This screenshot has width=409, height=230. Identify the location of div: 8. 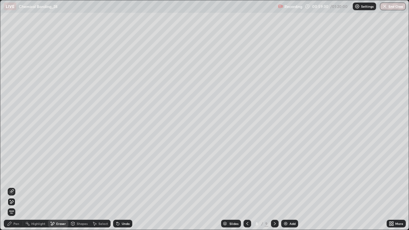
(257, 224).